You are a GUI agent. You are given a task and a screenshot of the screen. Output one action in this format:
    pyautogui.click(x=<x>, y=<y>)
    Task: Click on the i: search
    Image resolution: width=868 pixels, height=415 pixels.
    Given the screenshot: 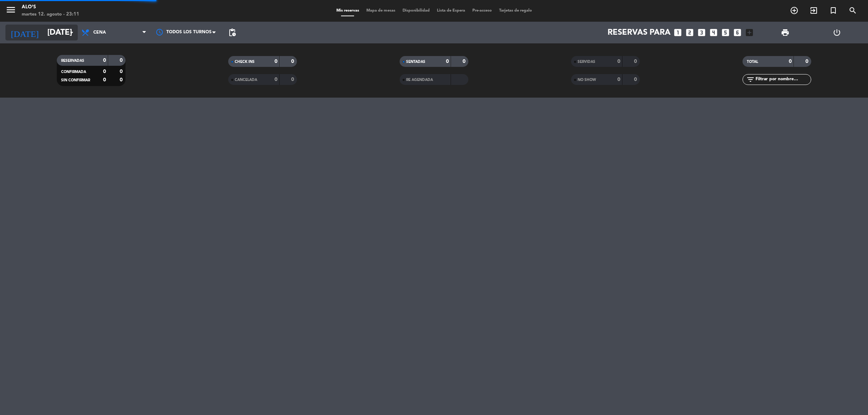 What is the action you would take?
    pyautogui.click(x=852, y=11)
    